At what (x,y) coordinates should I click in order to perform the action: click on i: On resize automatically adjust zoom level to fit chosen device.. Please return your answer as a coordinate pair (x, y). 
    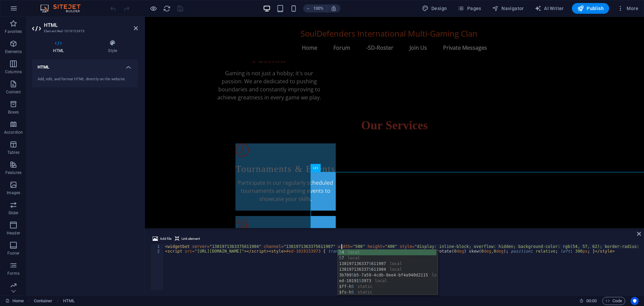
    Looking at the image, I should click on (334, 8).